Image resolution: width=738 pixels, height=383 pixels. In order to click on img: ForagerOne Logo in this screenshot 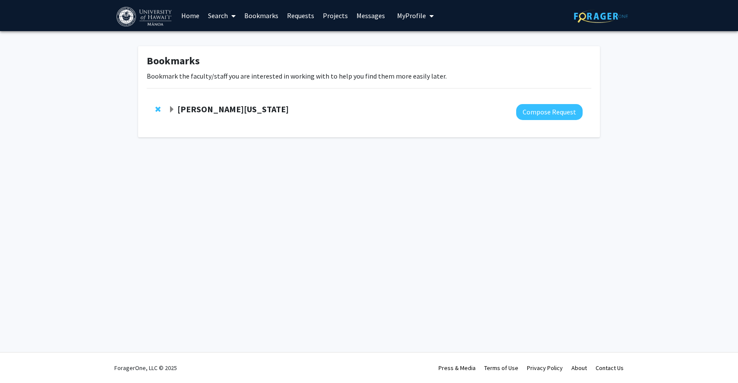, I will do `click(601, 16)`.